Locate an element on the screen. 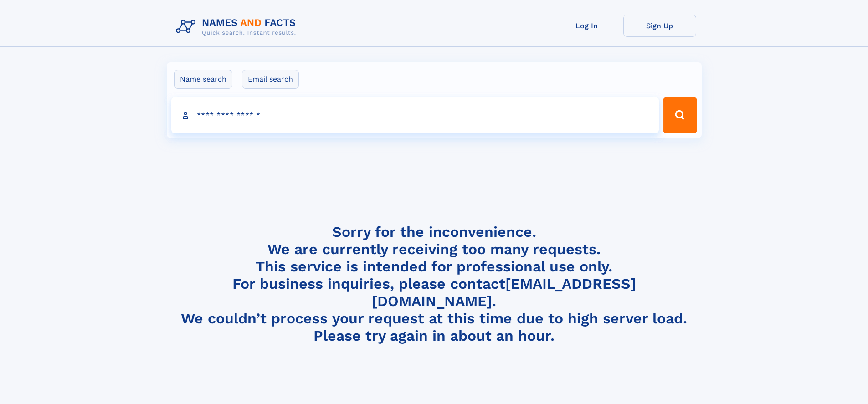  a: Log In is located at coordinates (587, 25).